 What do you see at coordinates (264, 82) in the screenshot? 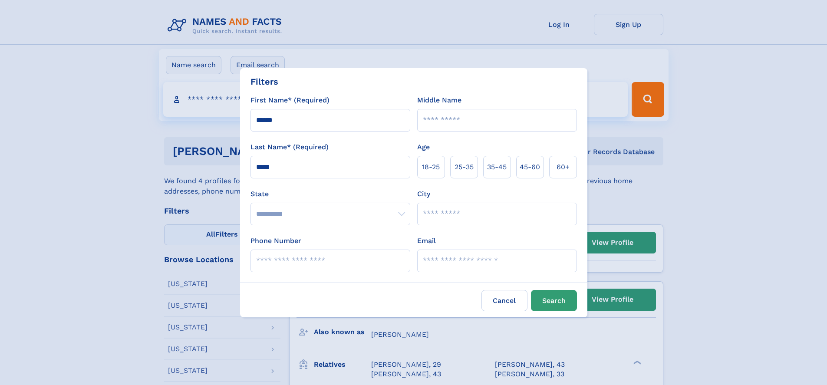
I see `div: Filters` at bounding box center [264, 82].